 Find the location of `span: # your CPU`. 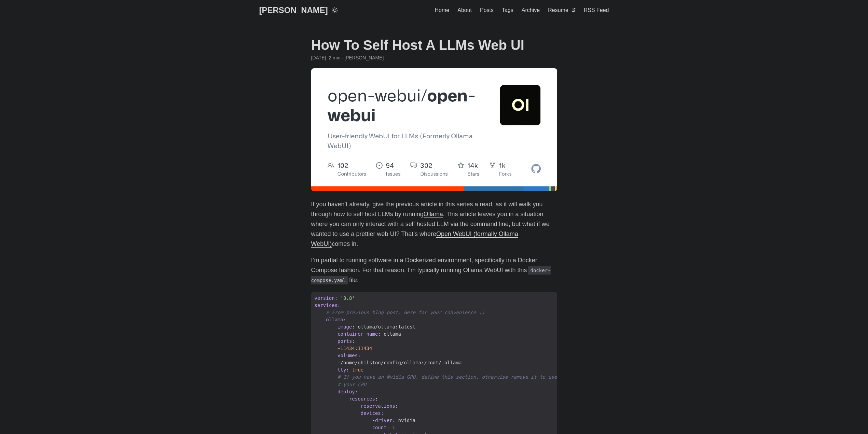

span: # your CPU is located at coordinates (352, 385).